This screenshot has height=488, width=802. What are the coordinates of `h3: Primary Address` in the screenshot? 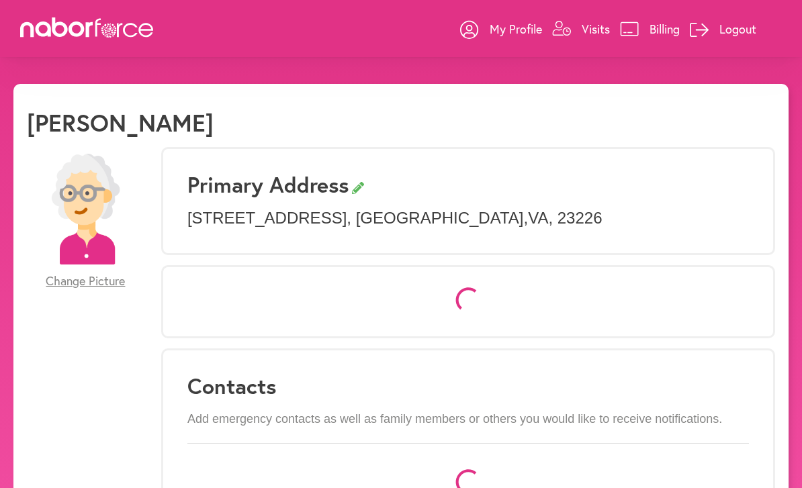 It's located at (468, 185).